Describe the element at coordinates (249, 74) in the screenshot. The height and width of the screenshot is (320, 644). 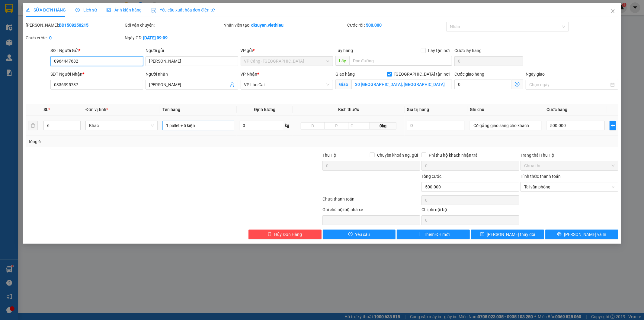
I see `span: VP Nhận` at that location.